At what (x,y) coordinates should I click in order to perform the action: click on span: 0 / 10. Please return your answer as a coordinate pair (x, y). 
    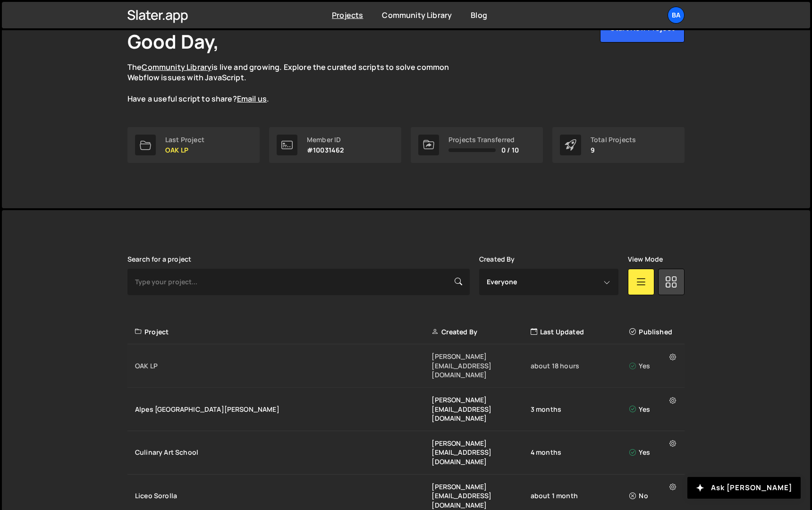
    Looking at the image, I should click on (510, 150).